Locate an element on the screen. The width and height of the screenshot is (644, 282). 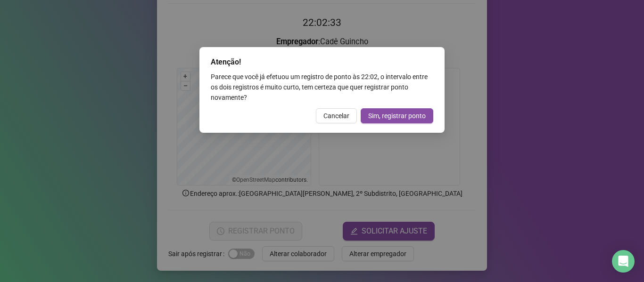
div: Parece que você já efetuou um registro de ponto às 22:02 , o intervalo entre os dois registros é ... is located at coordinates (322, 87).